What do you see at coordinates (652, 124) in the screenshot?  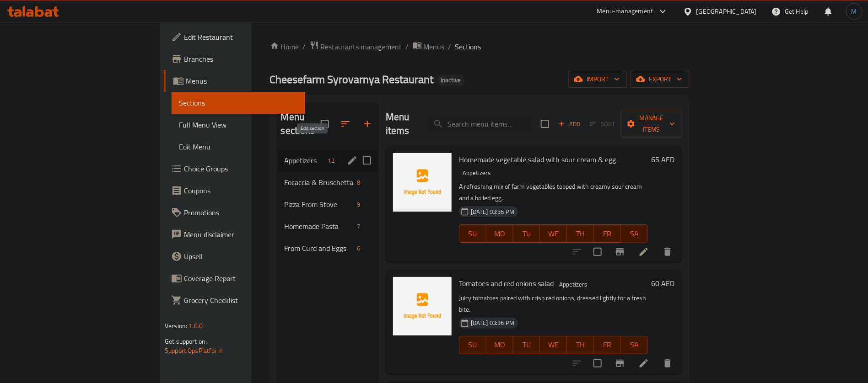 I see `span: Manage items` at bounding box center [652, 124].